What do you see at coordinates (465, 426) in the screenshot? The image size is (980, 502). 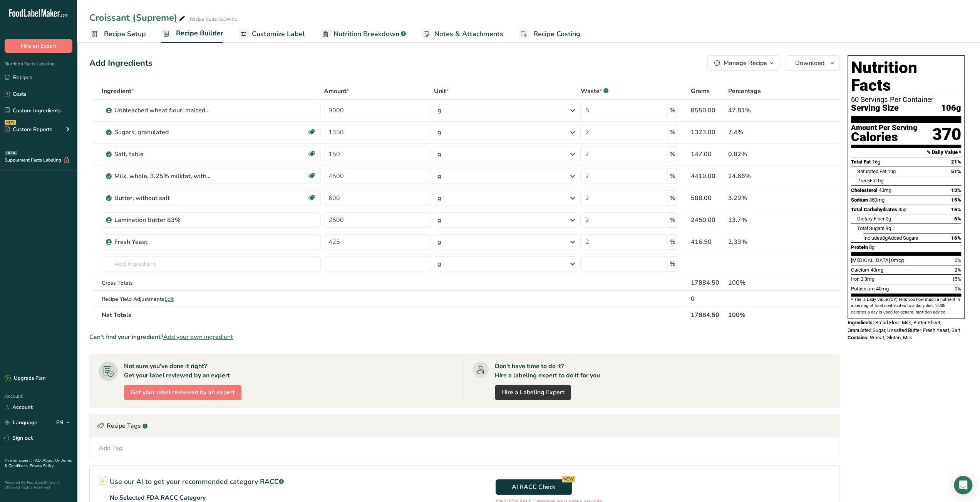 I see `div: Recipe Tags` at bounding box center [465, 426].